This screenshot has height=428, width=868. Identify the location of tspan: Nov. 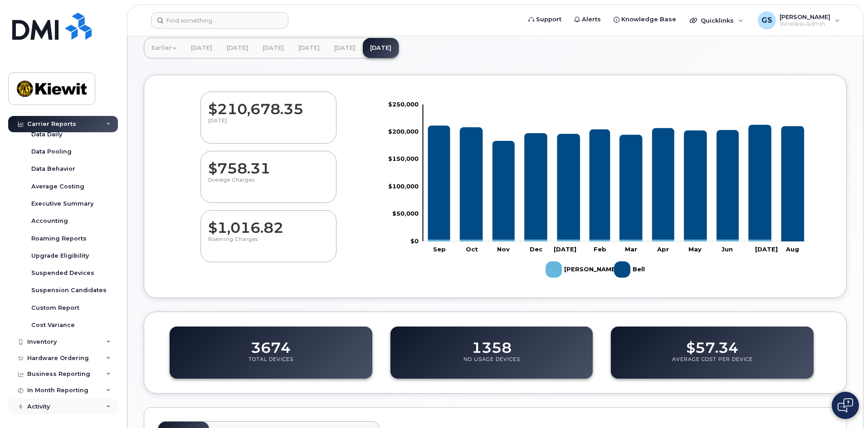
(504, 249).